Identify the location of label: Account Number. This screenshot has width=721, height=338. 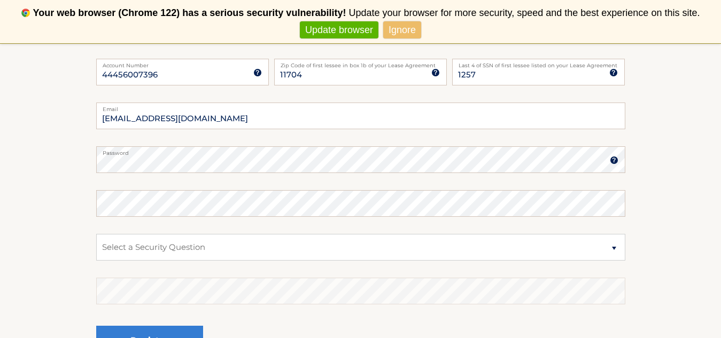
(182, 63).